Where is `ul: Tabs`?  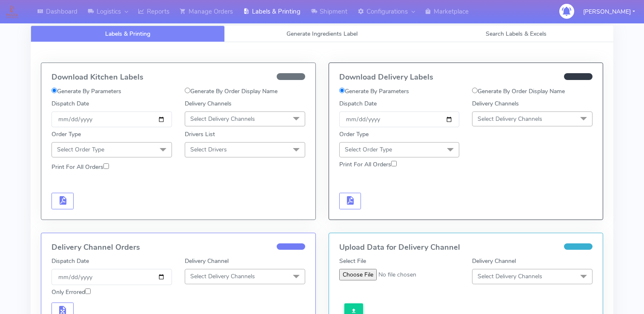 ul: Tabs is located at coordinates (322, 34).